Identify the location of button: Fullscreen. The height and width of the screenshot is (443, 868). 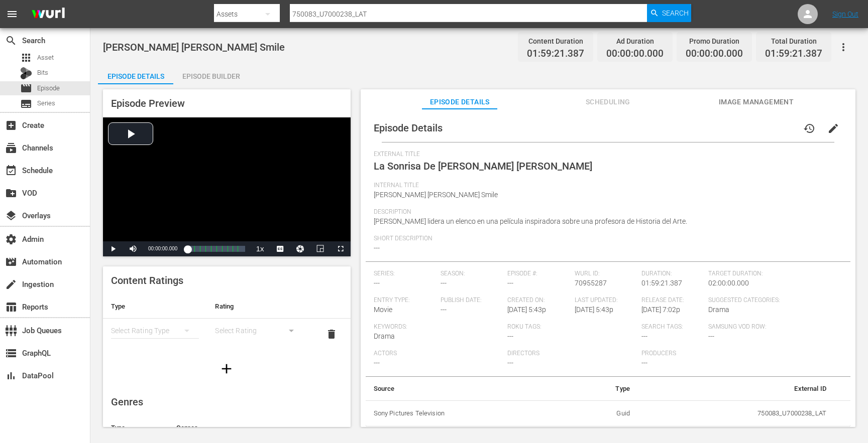
(341, 249).